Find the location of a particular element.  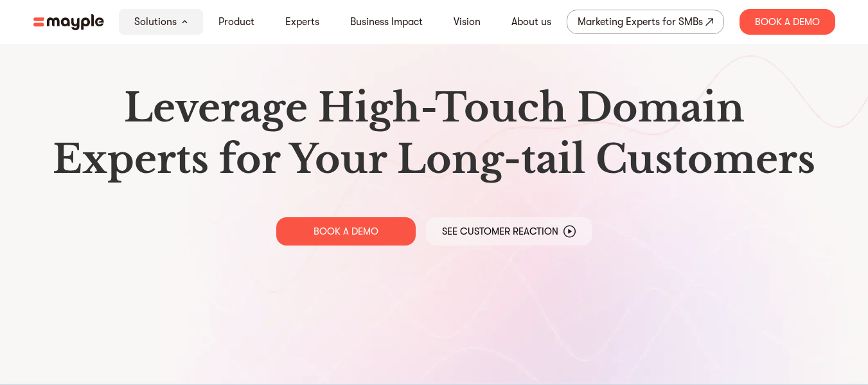

a: Vision is located at coordinates (467, 22).